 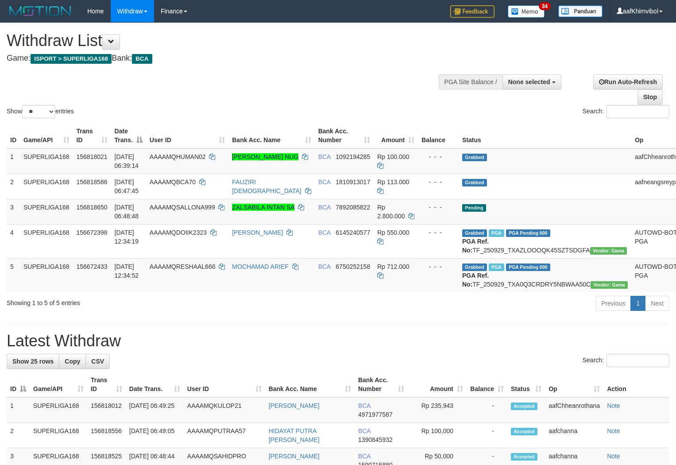 I want to click on th: User ID: activate to sort column ascending, so click(x=187, y=136).